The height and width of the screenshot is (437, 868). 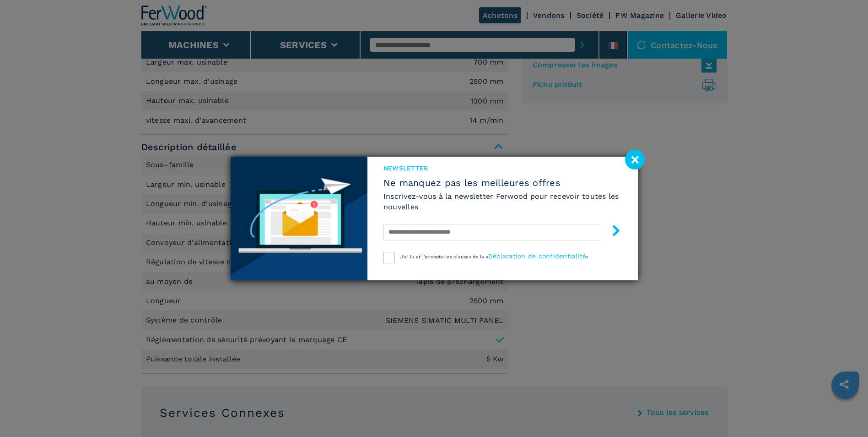 What do you see at coordinates (537, 256) in the screenshot?
I see `span: Déclaration de confidentialité` at bounding box center [537, 256].